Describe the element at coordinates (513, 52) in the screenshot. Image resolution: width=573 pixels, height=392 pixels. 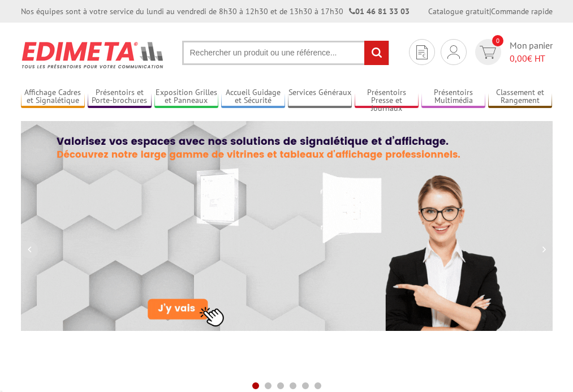
I see `a: devis rapide 0 Mon panier 0,00€ HT` at that location.